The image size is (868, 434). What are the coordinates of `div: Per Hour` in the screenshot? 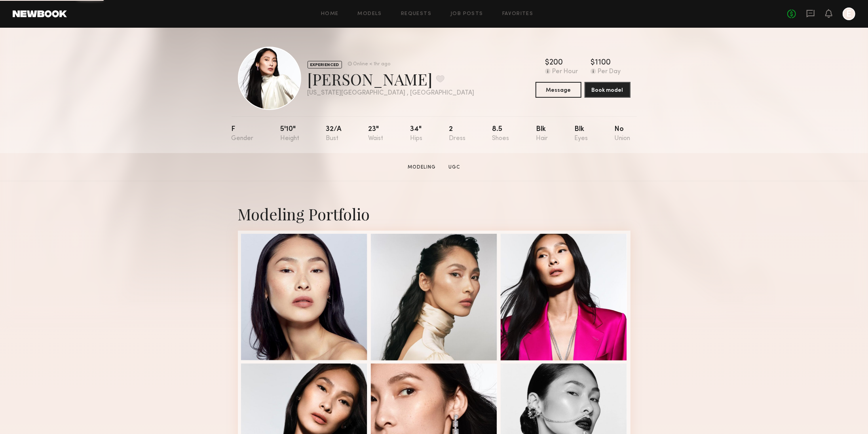 It's located at (565, 72).